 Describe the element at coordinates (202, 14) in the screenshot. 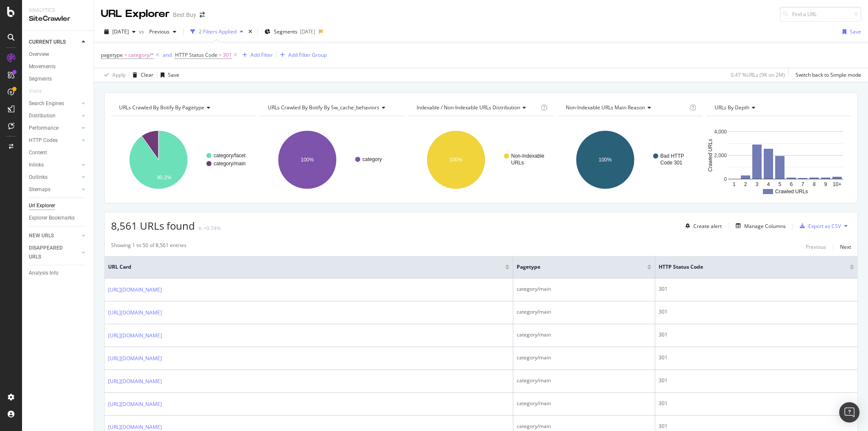

I see `div: arrow-right-arrow-left` at that location.